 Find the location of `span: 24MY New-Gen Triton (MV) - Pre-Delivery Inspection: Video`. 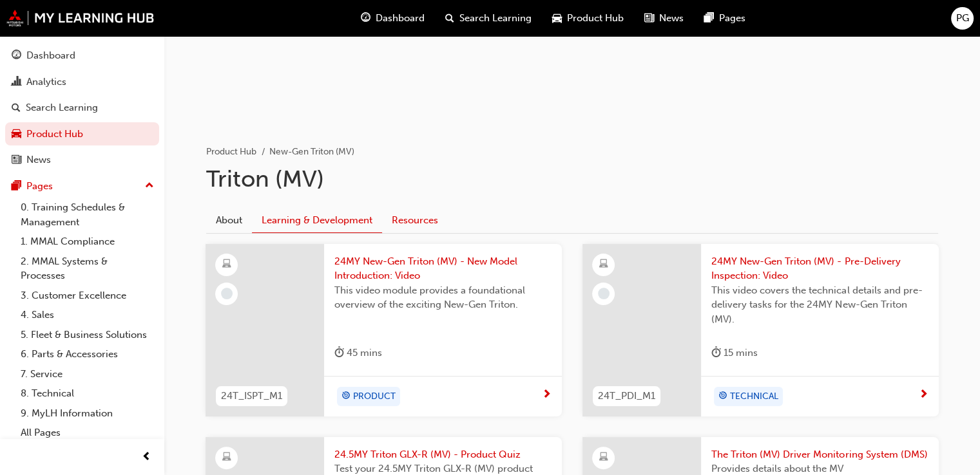

span: 24MY New-Gen Triton (MV) - Pre-Delivery Inspection: Video is located at coordinates (820, 269).